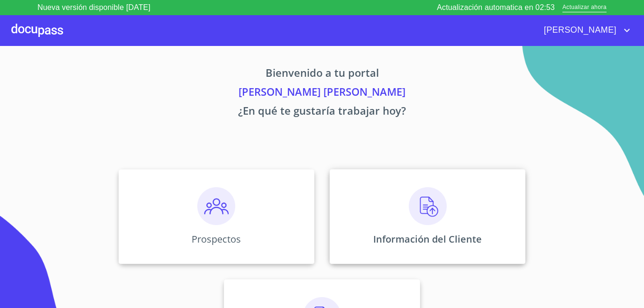 The image size is (644, 308). I want to click on img: carga.png, so click(427, 206).